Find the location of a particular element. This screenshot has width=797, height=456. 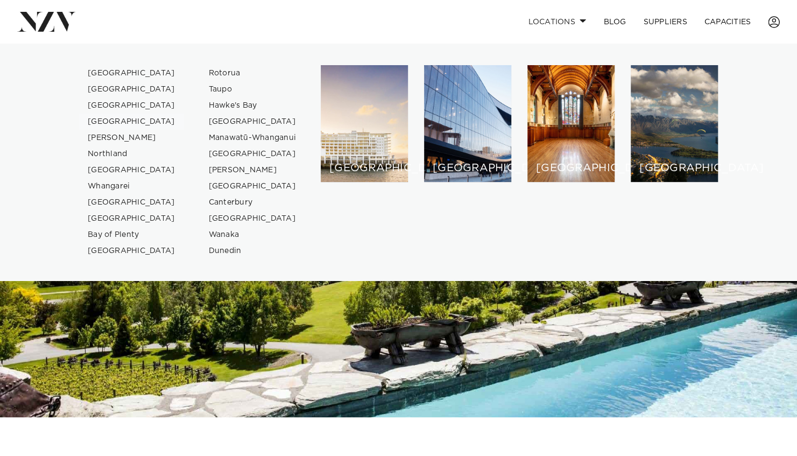

a: Taupo is located at coordinates (252, 89).